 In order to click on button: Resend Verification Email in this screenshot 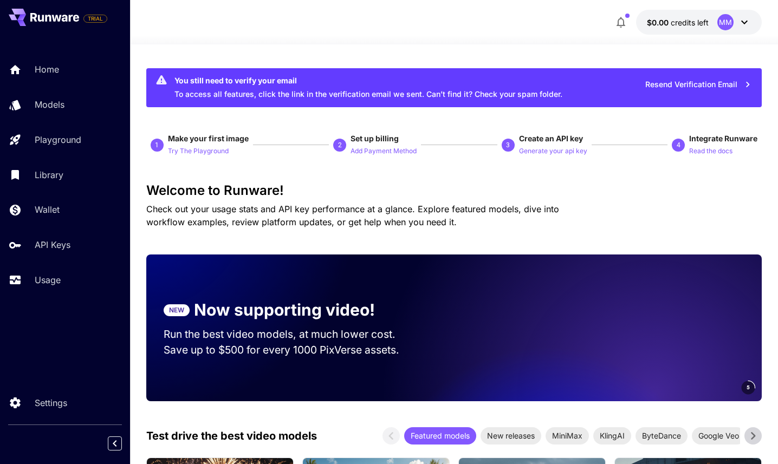, I will do `click(698, 84)`.